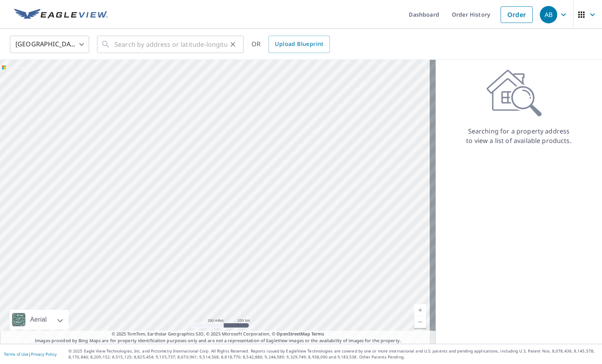 The width and height of the screenshot is (602, 364). I want to click on p: © 2025 Eagle View Technologies, Inc. and Pictometry International Corp. All Rights Reserved. Repo..., so click(333, 354).